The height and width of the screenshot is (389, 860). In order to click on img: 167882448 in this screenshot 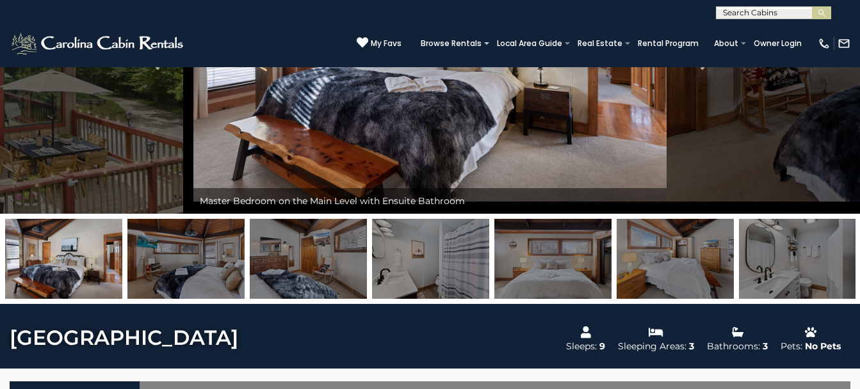, I will do `click(430, 259)`.